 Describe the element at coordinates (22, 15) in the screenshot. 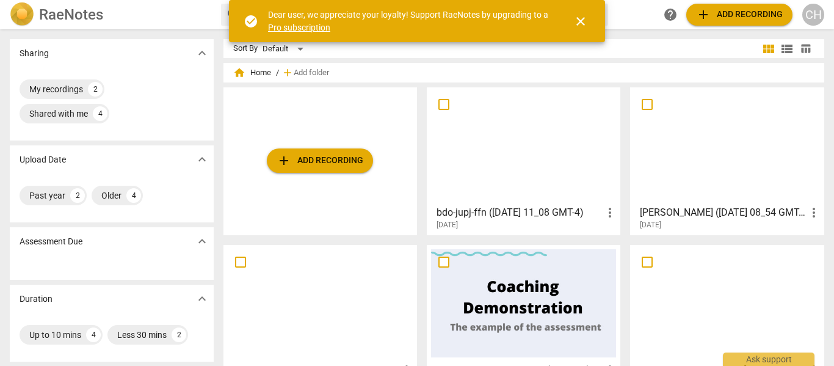

I see `img: Logo` at that location.